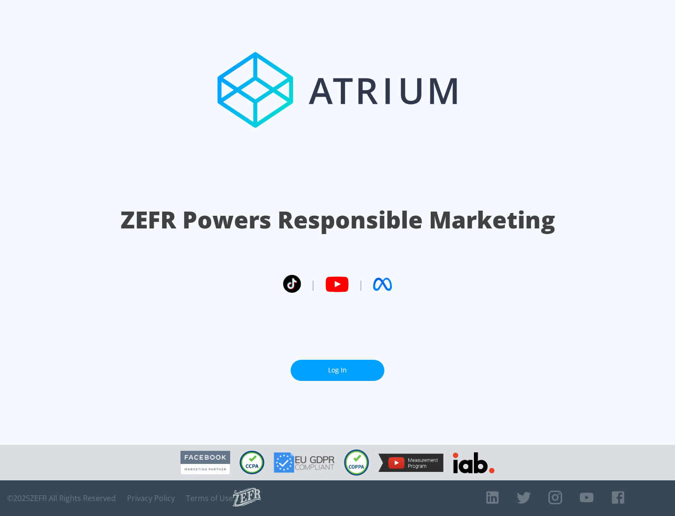 This screenshot has height=516, width=675. What do you see at coordinates (338, 219) in the screenshot?
I see `h1: ZEFR Powers Responsible Marketing` at bounding box center [338, 219].